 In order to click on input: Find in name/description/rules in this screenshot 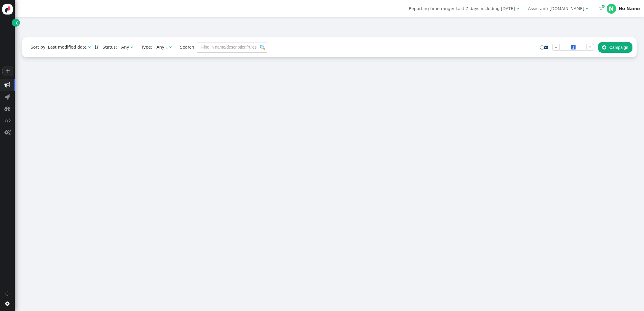, I will do `click(232, 47)`.